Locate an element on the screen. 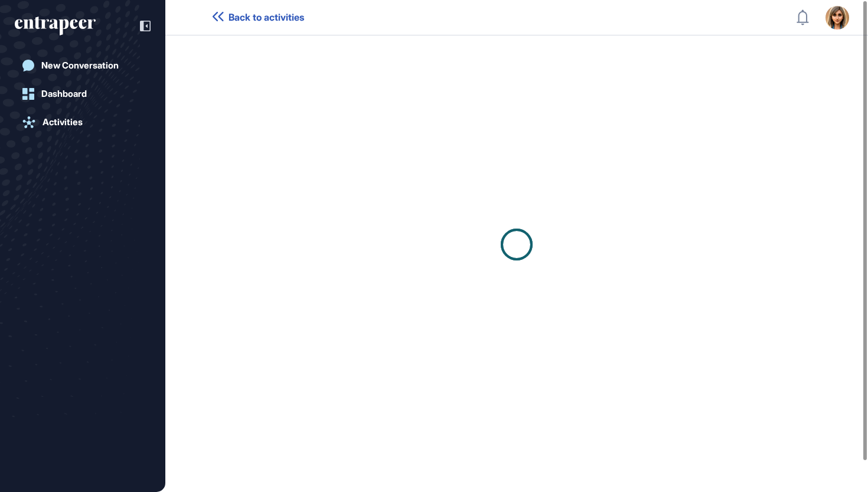  div: Dashboard is located at coordinates (64, 94).